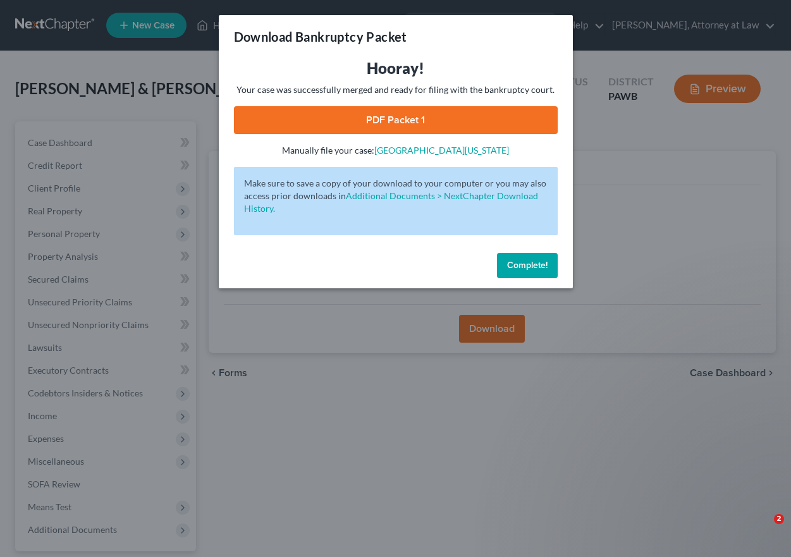  I want to click on a: PDF Packet 1, so click(396, 120).